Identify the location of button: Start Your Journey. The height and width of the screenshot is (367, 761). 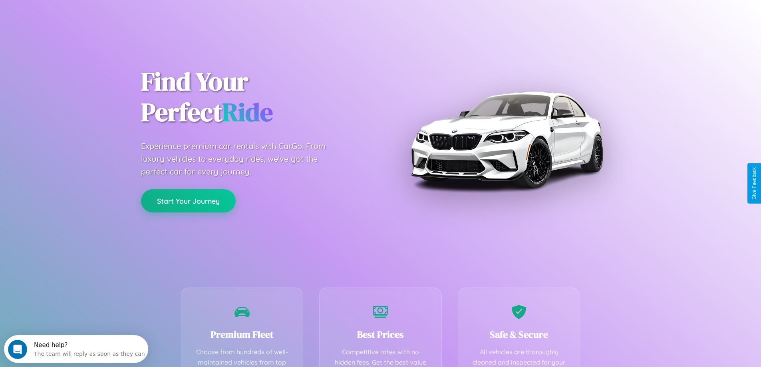
(188, 201).